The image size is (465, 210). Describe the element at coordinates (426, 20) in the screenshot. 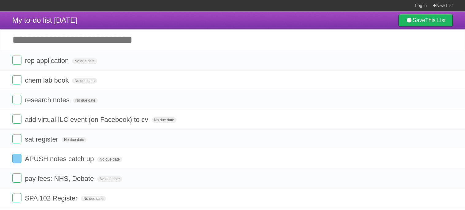

I see `a: SaveThis List` at that location.